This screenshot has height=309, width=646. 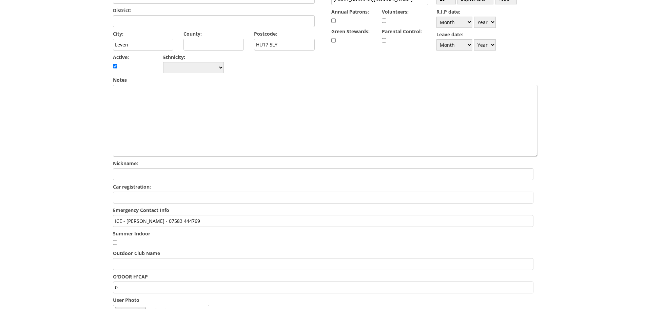 I want to click on label: Annual Patrons:, so click(x=354, y=12).